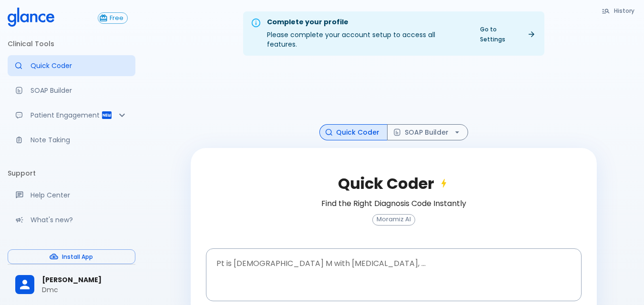  Describe the element at coordinates (394, 219) in the screenshot. I see `span: Moramiz AI` at that location.